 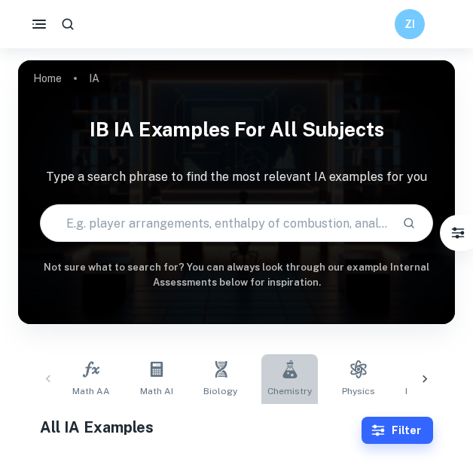 I want to click on input: E.g. player arrangements, enthalpy of combustion, analysis of a big city..., so click(x=215, y=223).